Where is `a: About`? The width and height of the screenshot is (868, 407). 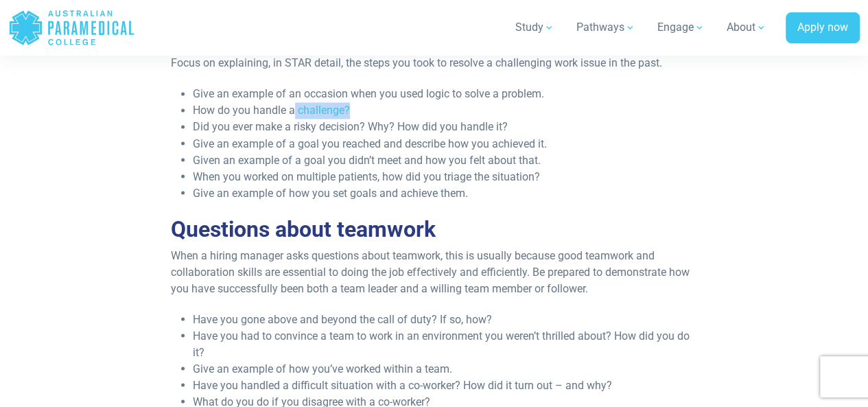 a: About is located at coordinates (746, 27).